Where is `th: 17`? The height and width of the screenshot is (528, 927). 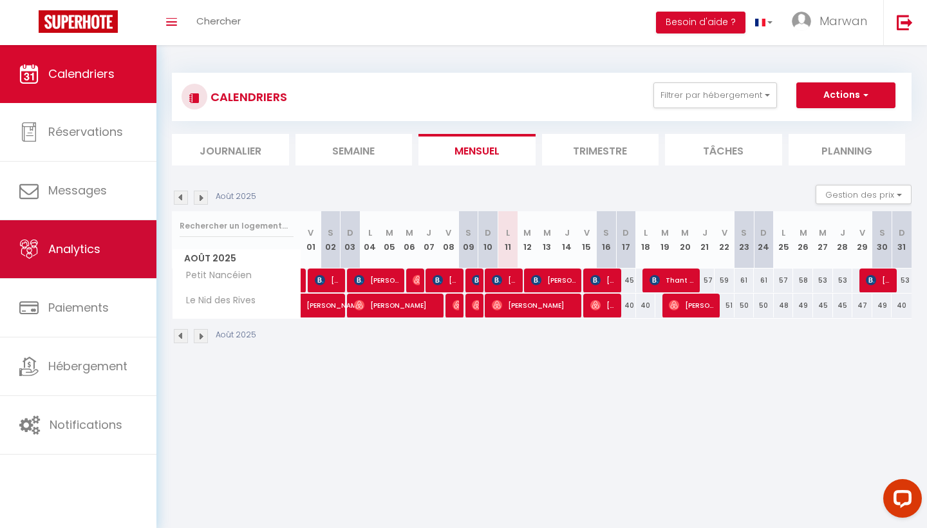
th: 17 is located at coordinates (626, 239).